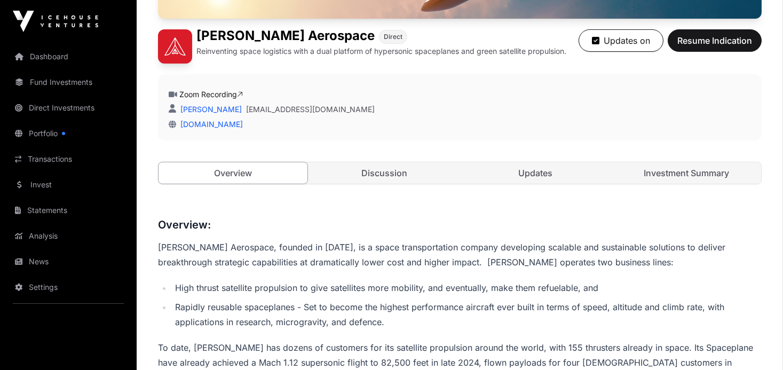 The height and width of the screenshot is (370, 783). What do you see at coordinates (211, 94) in the screenshot?
I see `a: Zoom Recording` at bounding box center [211, 94].